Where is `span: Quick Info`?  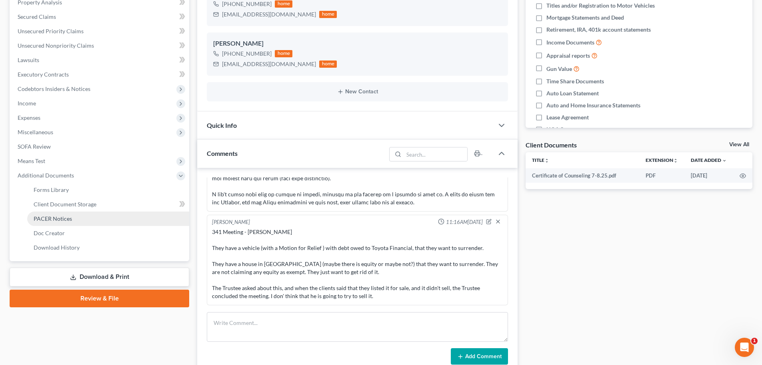 span: Quick Info is located at coordinates (222, 125).